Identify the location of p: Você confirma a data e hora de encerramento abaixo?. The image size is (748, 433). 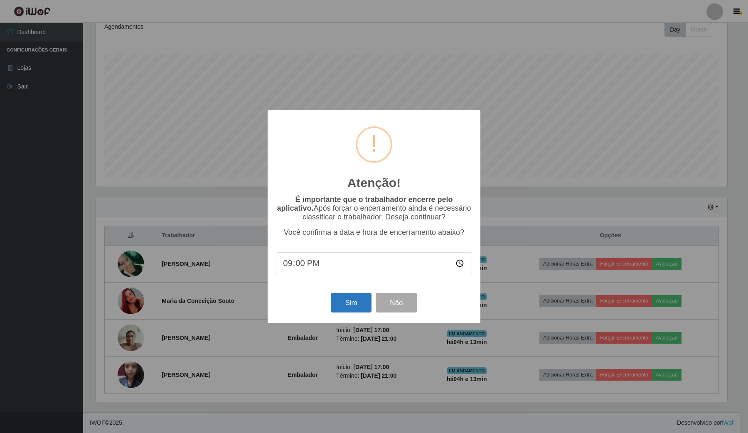
(374, 232).